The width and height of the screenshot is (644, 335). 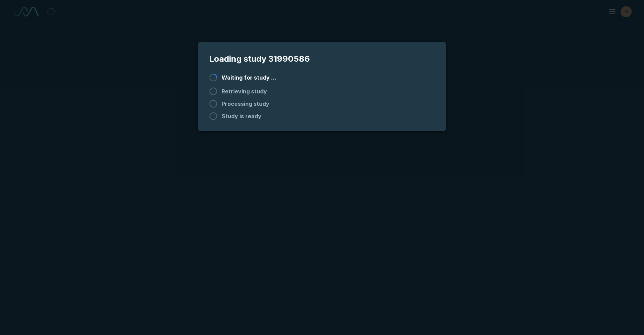 I want to click on div: modal, so click(x=322, y=87).